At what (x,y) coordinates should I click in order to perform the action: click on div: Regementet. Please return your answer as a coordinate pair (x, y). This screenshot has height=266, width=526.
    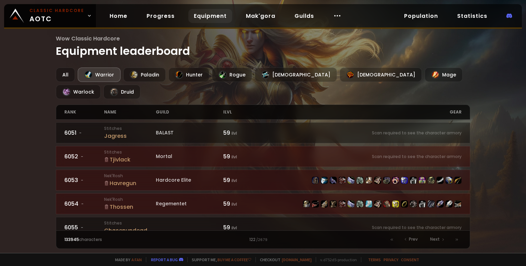
    Looking at the image, I should click on (189, 204).